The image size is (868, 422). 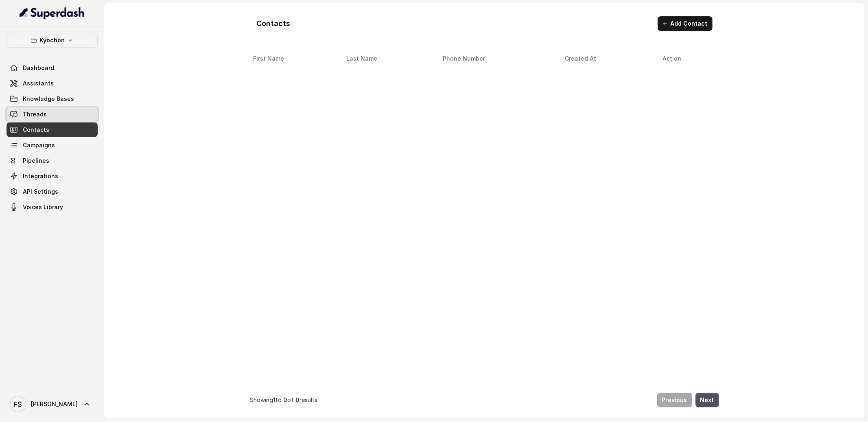 What do you see at coordinates (484, 400) in the screenshot?
I see `nav: Pagination` at bounding box center [484, 400].